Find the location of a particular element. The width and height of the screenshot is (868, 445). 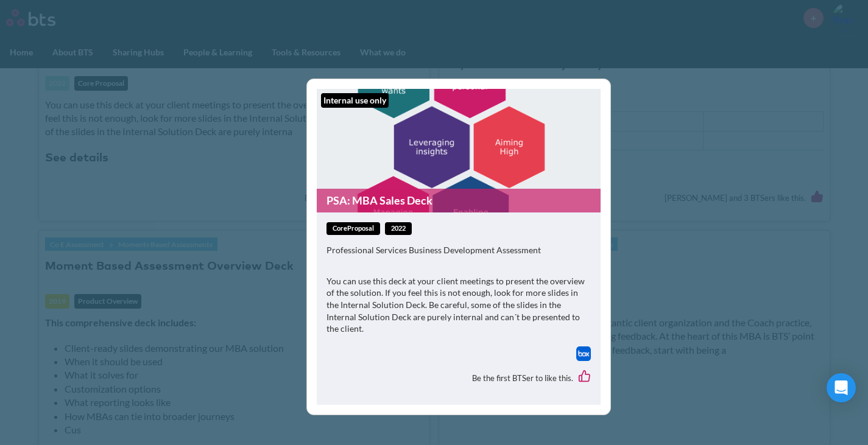

div: Be the first BTSer to like this. is located at coordinates (459, 378).